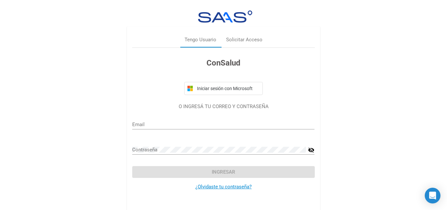 The width and height of the screenshot is (447, 210). I want to click on a: ¿Olvidaste tu contraseña?, so click(223, 186).